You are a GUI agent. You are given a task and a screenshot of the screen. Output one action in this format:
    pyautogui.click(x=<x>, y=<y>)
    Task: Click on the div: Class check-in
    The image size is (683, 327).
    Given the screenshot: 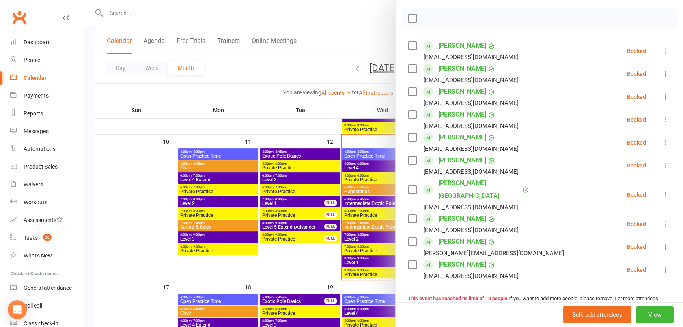 What is the action you would take?
    pyautogui.click(x=41, y=323)
    